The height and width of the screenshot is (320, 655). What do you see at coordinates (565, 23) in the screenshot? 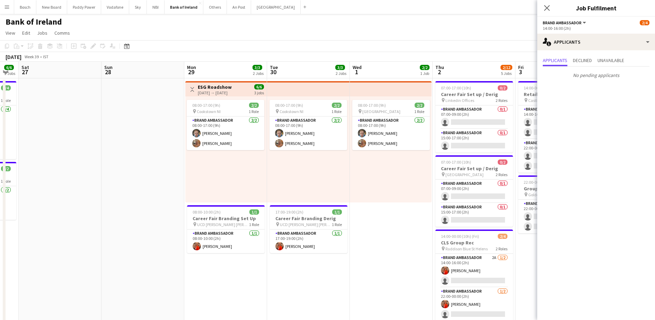
I see `button: Brand Ambassador` at bounding box center [565, 23].